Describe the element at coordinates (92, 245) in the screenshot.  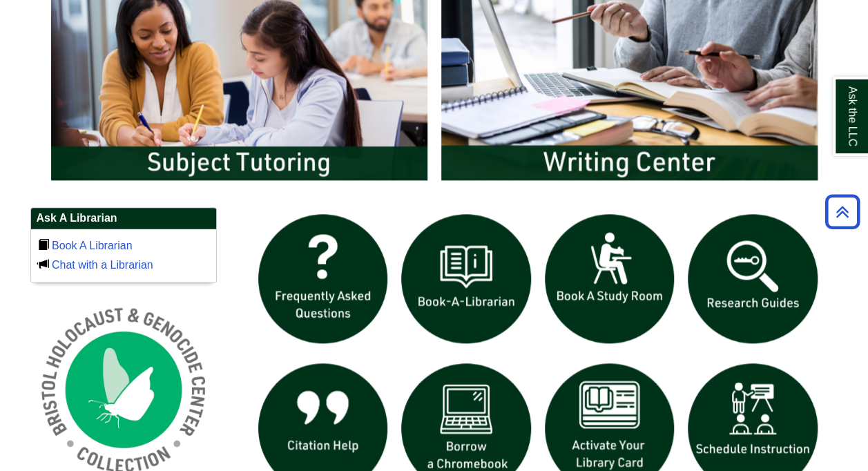
I see `a: Book A Librarian` at that location.